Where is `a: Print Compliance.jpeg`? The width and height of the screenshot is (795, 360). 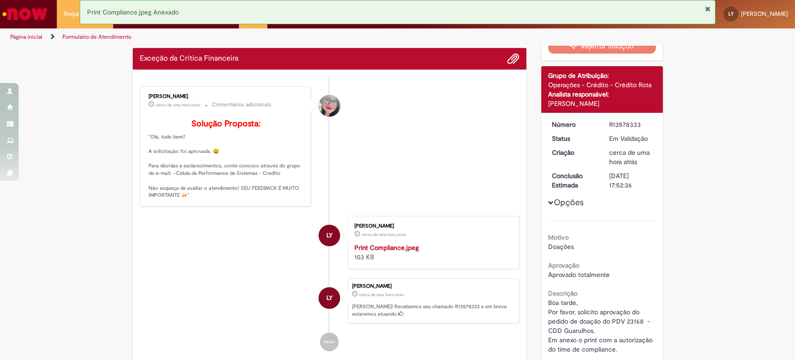
a: Print Compliance.jpeg is located at coordinates (387, 247).